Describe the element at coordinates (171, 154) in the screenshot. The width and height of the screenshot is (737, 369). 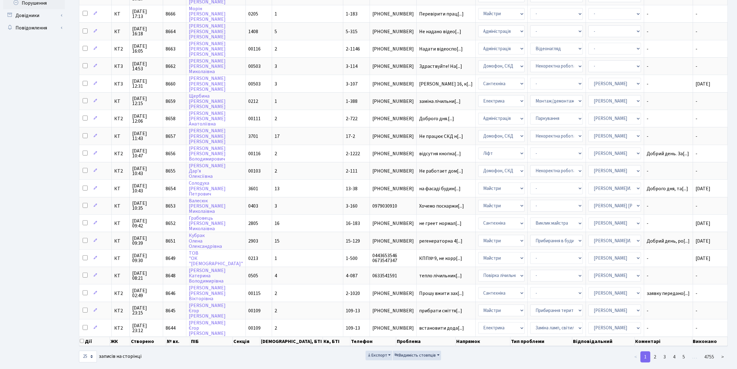
I see `span: 8656` at that location.